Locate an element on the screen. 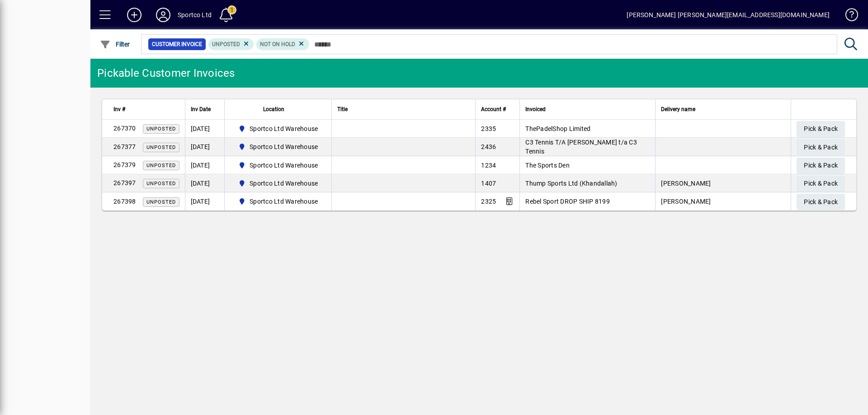 This screenshot has height=415, width=868. span: The Sports Den is located at coordinates (548, 165).